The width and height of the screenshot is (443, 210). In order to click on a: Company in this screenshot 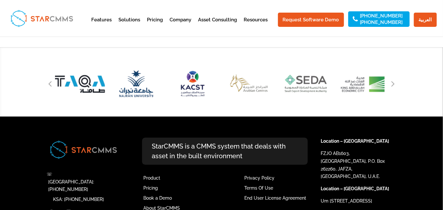, I will do `click(181, 25)`.